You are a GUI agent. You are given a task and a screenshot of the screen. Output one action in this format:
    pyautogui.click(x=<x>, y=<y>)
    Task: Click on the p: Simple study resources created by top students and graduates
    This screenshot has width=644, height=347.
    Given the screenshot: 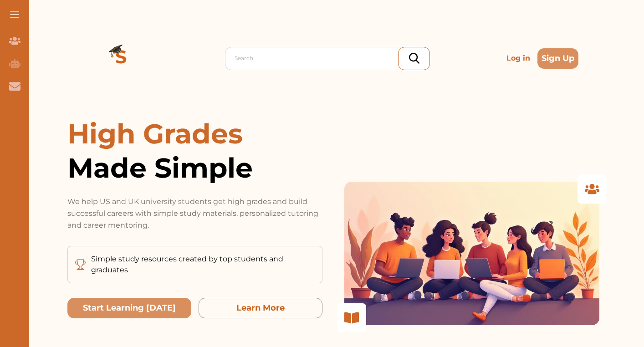 What is the action you would take?
    pyautogui.click(x=203, y=265)
    